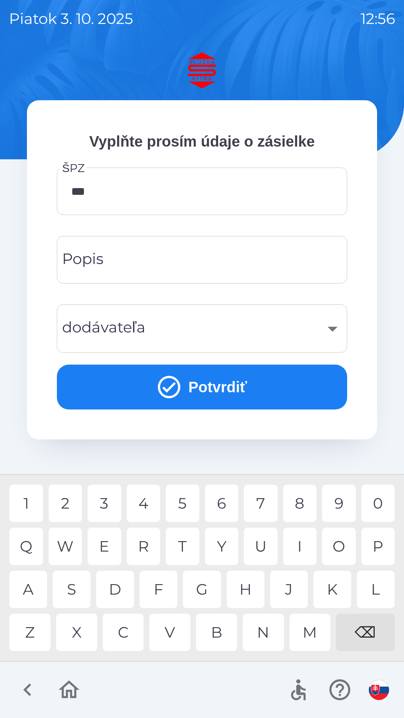 Image resolution: width=404 pixels, height=718 pixels. Describe the element at coordinates (379, 690) in the screenshot. I see `img: sk flag` at that location.